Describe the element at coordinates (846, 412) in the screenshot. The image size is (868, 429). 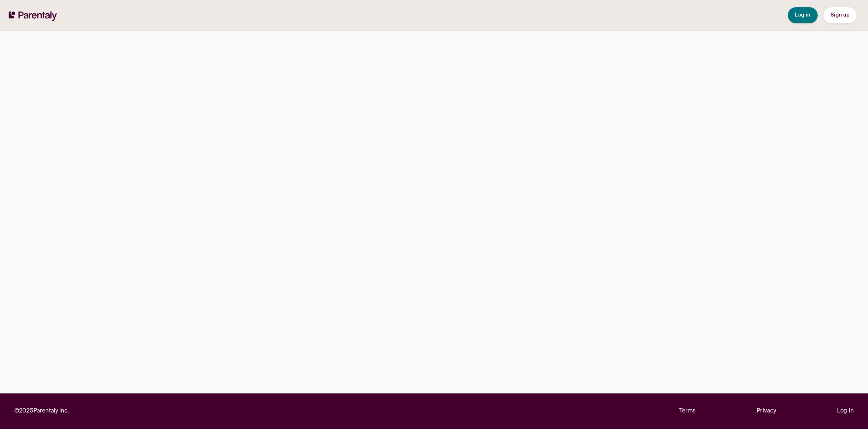
I see `a: Log in` at that location.